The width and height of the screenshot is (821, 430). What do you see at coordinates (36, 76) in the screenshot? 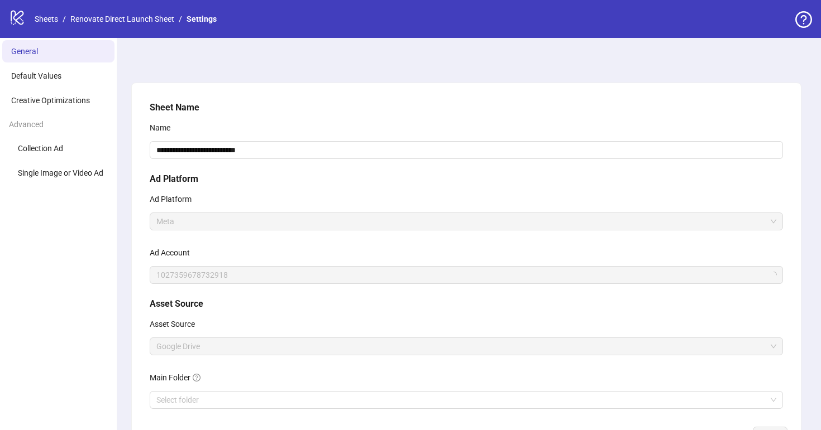
I see `span: Default Values` at bounding box center [36, 76].